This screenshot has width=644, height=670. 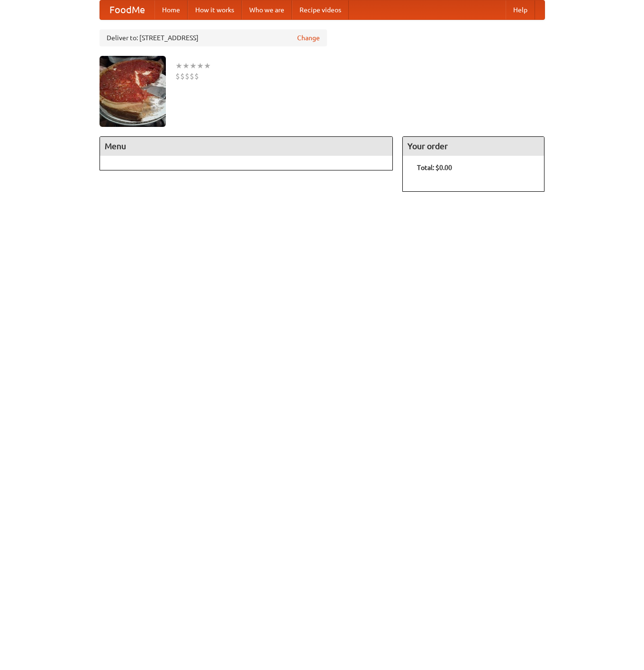 I want to click on h4: Your order, so click(x=473, y=146).